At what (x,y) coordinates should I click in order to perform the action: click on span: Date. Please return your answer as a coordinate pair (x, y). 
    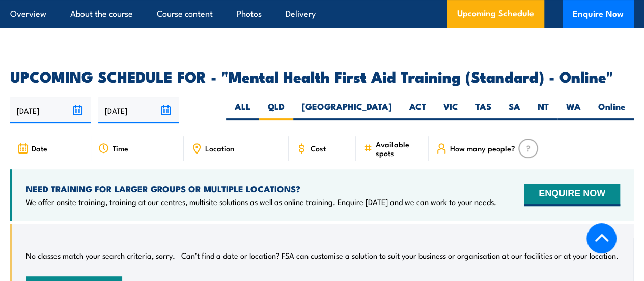
    Looking at the image, I should click on (39, 147).